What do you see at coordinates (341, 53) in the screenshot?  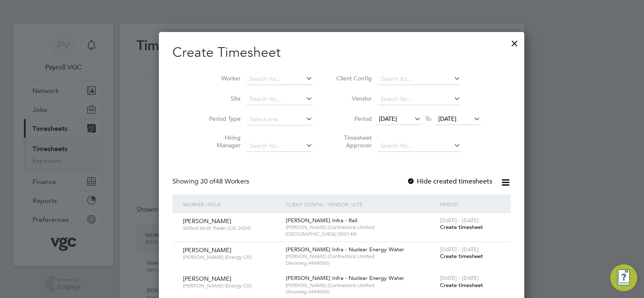 I see `h2: Create Timesheet` at bounding box center [341, 53].